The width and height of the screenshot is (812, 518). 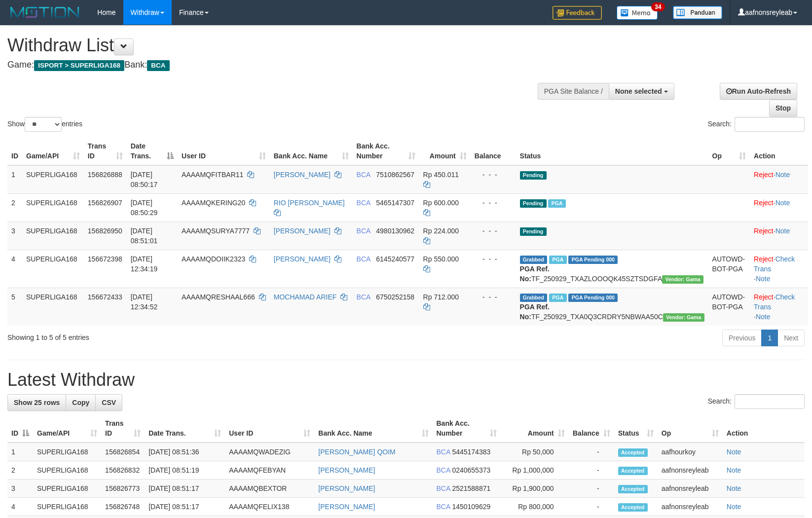 What do you see at coordinates (15, 151) in the screenshot?
I see `th: ID` at bounding box center [15, 151].